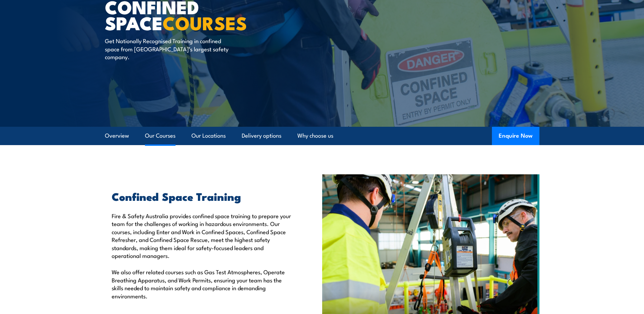 This screenshot has width=644, height=314. I want to click on h2: Confined Space Training, so click(201, 196).